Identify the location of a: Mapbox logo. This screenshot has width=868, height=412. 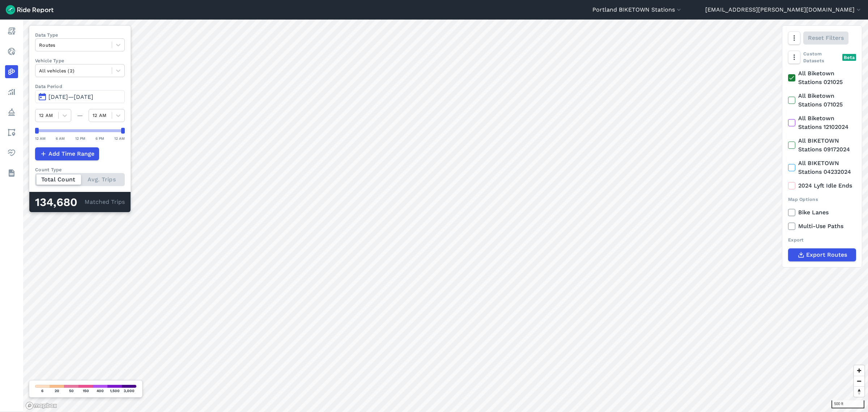
(41, 405).